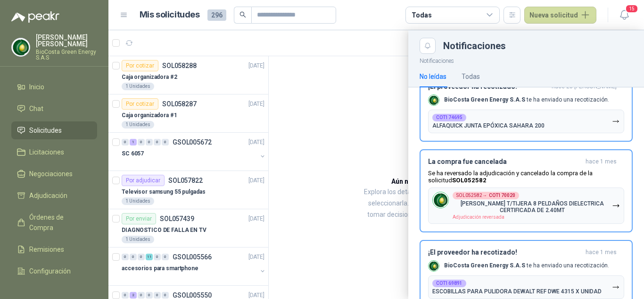 The height and width of the screenshot is (299, 644). Describe the element at coordinates (632, 9) in the screenshot. I see `span: 15` at that location.